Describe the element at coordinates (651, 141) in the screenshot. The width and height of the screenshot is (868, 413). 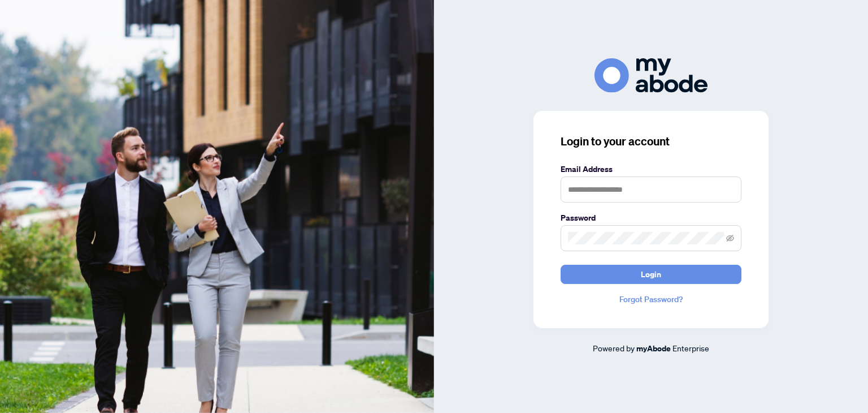
I see `h3: Login to your account` at that location.